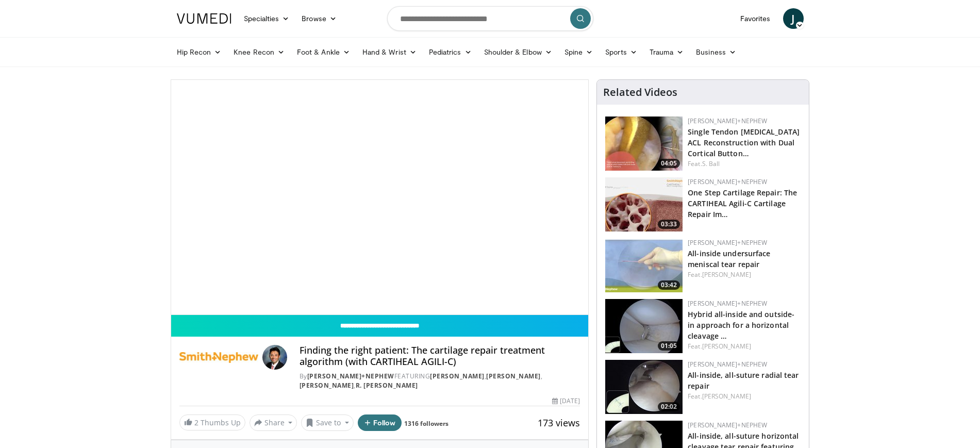  I want to click on a: Trauma, so click(667, 52).